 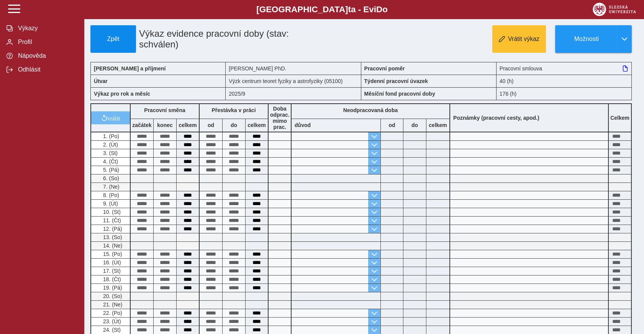 What do you see at coordinates (112, 304) in the screenshot?
I see `span: 21. (Ne)` at bounding box center [112, 304].